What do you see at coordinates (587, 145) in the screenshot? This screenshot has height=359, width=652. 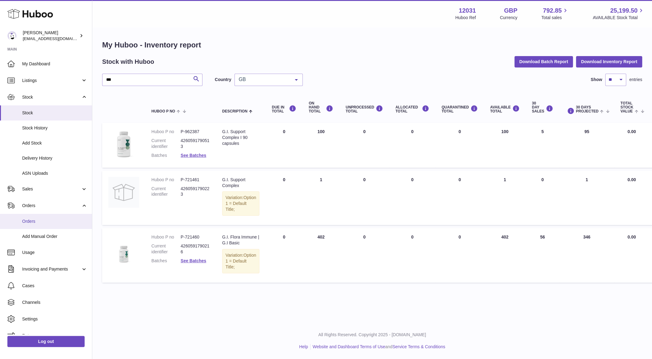 I see `td: 95` at bounding box center [587, 145].